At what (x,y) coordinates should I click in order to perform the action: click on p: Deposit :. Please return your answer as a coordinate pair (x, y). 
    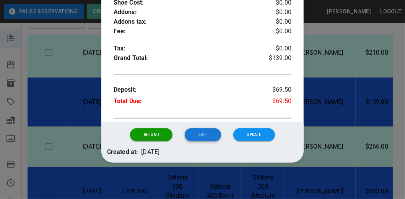
    Looking at the image, I should click on (188, 91).